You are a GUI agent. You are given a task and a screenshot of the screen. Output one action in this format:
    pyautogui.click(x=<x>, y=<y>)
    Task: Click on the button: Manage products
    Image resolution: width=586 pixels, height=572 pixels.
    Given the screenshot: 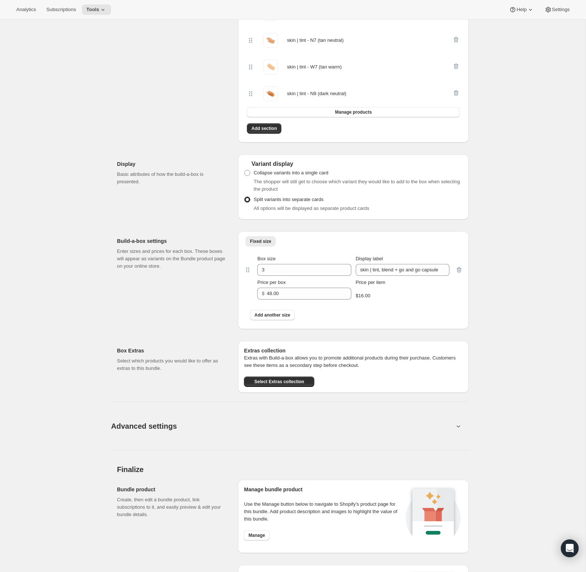 What is the action you would take?
    pyautogui.click(x=353, y=112)
    